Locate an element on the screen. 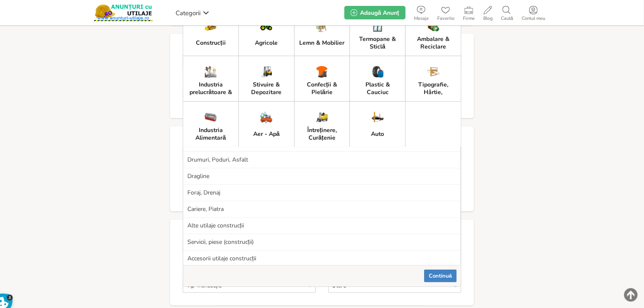  a: Adaugă Anunț is located at coordinates (375, 13).